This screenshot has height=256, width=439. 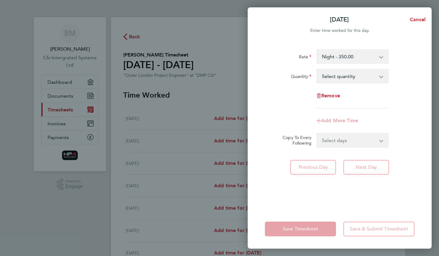 What do you see at coordinates (417, 19) in the screenshot?
I see `span: Cancel` at bounding box center [417, 19].